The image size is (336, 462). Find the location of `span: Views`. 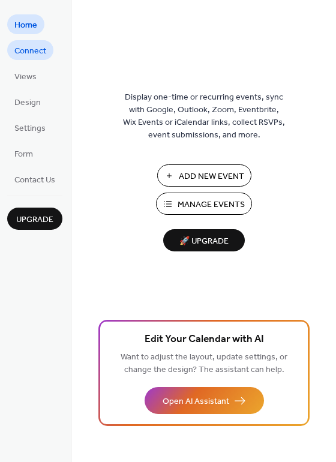

span: Views is located at coordinates (25, 77).